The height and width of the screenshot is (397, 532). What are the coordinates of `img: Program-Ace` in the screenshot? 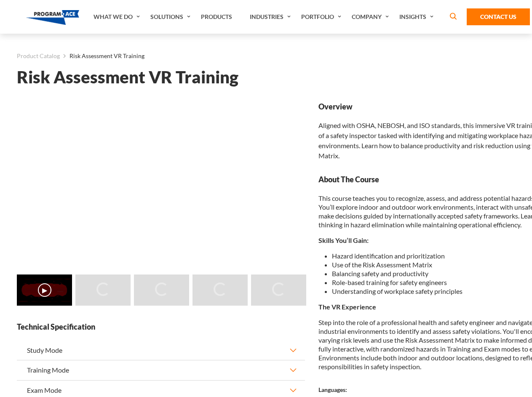 It's located at (53, 17).